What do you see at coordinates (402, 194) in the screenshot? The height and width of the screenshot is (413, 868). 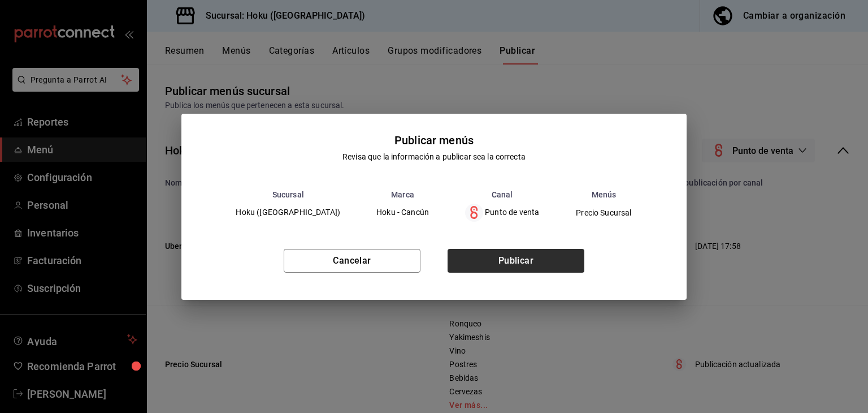 I see `th: Marca` at bounding box center [402, 194].